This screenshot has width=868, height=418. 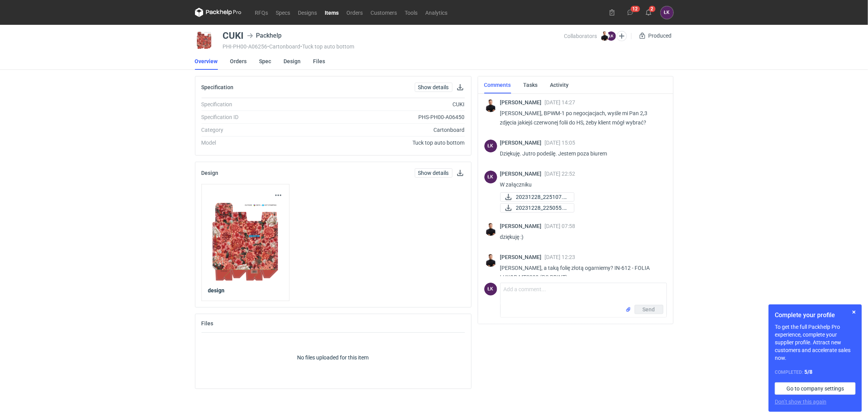 I want to click on span: • Tuck top auto bottom, so click(x=327, y=46).